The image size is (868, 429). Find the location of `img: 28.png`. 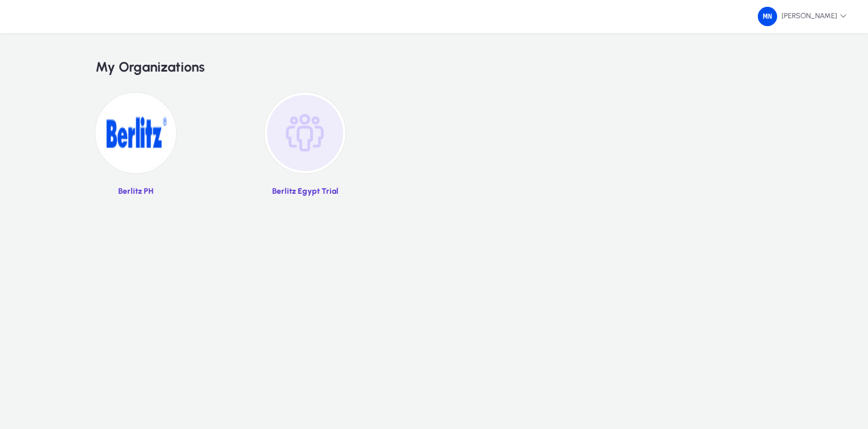

img: 28.png is located at coordinates (136, 133).